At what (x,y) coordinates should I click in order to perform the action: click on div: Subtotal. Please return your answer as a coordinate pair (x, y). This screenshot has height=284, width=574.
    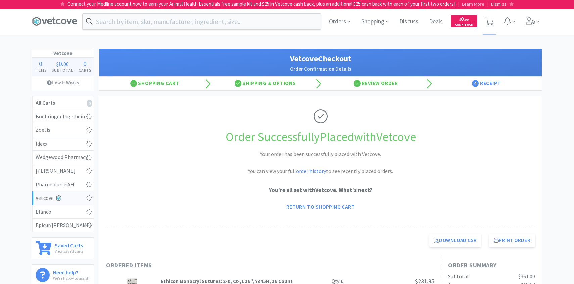
    Looking at the image, I should click on (458, 277).